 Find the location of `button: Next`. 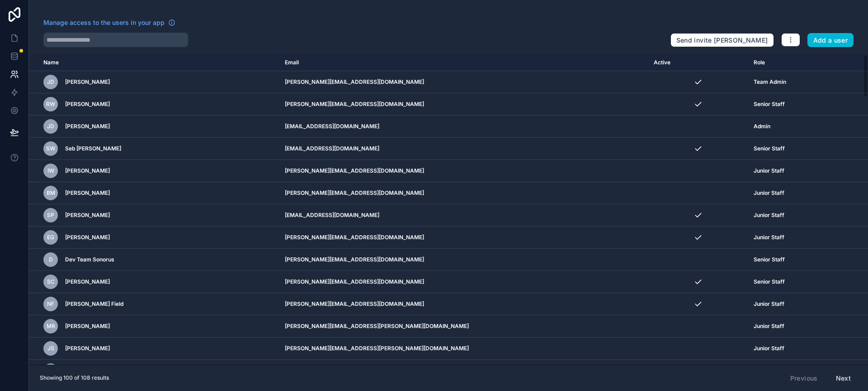

button: Next is located at coordinates (843, 378).